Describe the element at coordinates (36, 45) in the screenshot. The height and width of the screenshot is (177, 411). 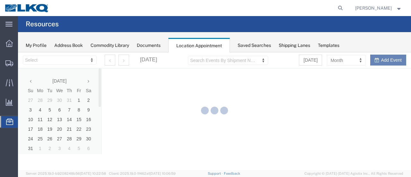
I see `div: My Profile` at that location.